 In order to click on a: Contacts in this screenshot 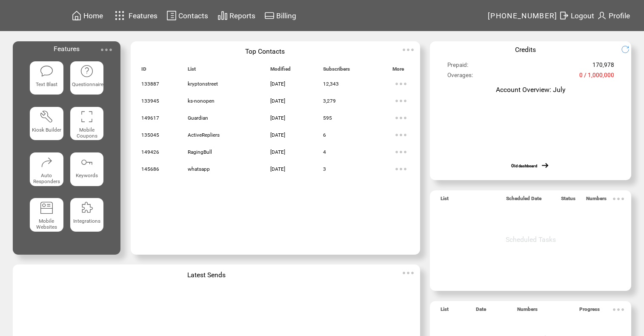, I will do `click(187, 15)`.